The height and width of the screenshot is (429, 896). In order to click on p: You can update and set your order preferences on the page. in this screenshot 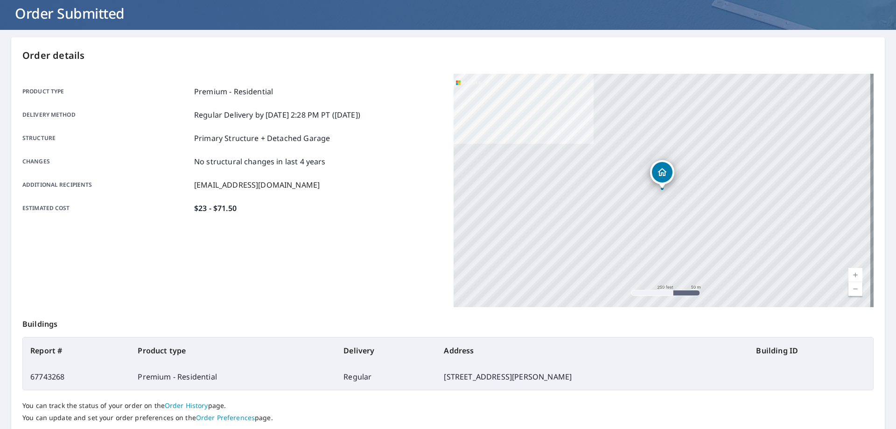, I will do `click(448, 418)`.